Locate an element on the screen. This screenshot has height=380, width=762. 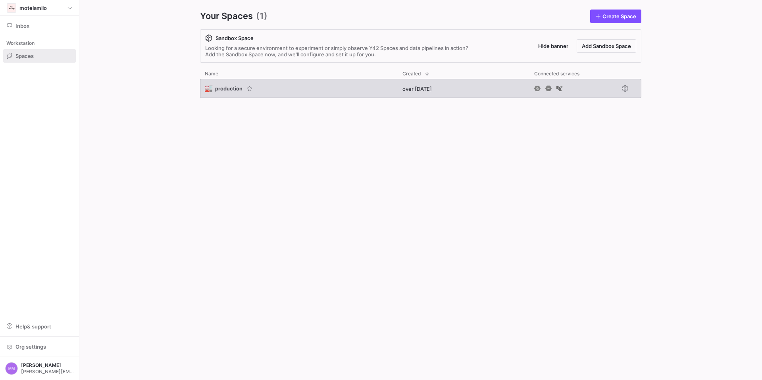
span: Inbox is located at coordinates (22, 26).